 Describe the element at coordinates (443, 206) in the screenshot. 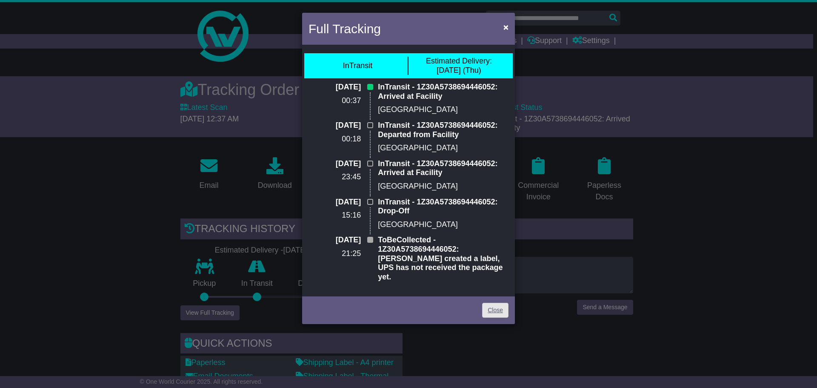

I see `p: InTransit - 1Z30A5738694446052: Drop-Off` at that location.